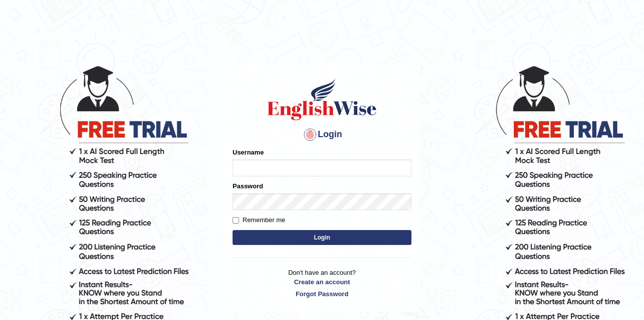 The height and width of the screenshot is (320, 644). I want to click on label: Password, so click(247, 186).